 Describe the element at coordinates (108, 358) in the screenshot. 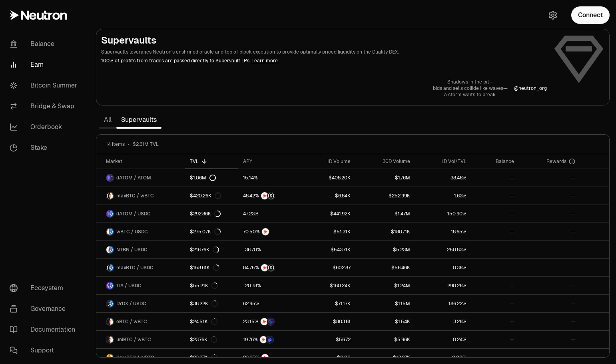

I see `img: SolvBTC Logo` at that location.